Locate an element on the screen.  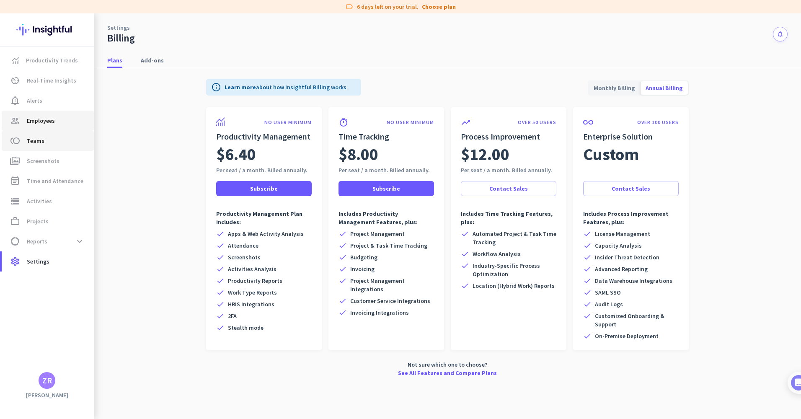
a: av_timerReal-Time Insights is located at coordinates (48, 80).